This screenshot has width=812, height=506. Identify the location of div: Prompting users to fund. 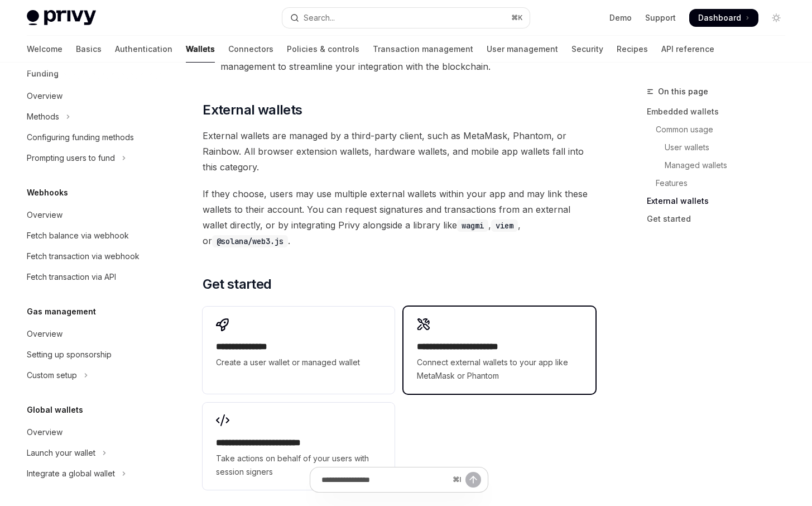
(71, 158).